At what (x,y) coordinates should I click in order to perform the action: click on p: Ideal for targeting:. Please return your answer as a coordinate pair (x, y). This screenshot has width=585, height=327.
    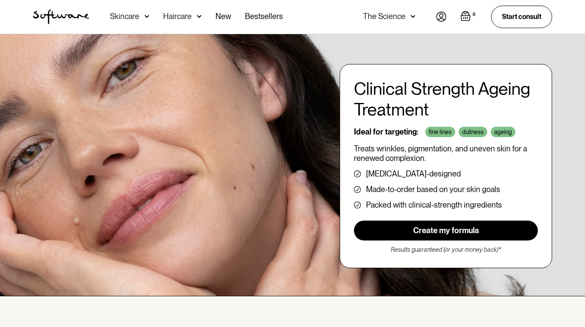
    Looking at the image, I should click on (386, 132).